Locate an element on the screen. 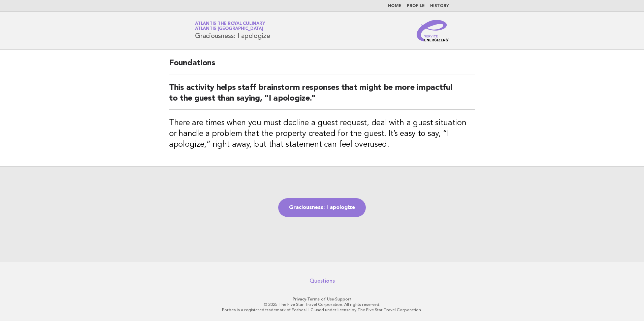 The image size is (644, 321). h3: There are times when you must decline a guest request, deal with a guest situation or handle a pr... is located at coordinates (322, 134).